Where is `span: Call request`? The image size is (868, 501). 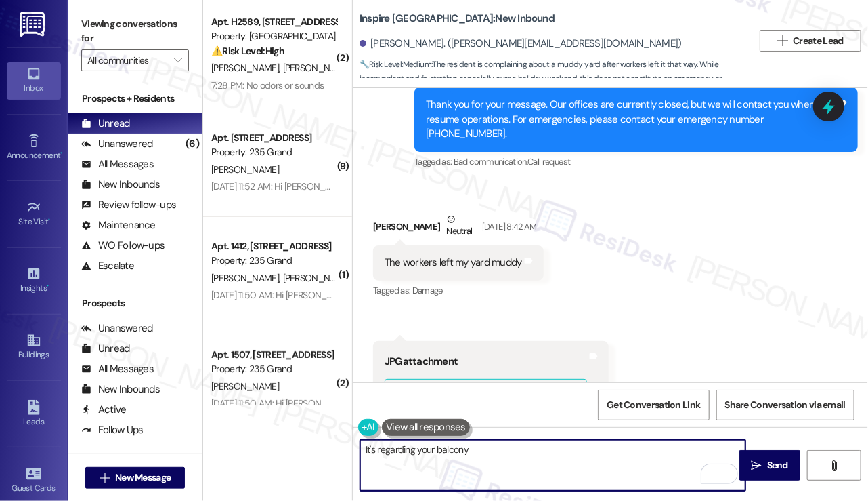 span: Call request is located at coordinates (548, 161).